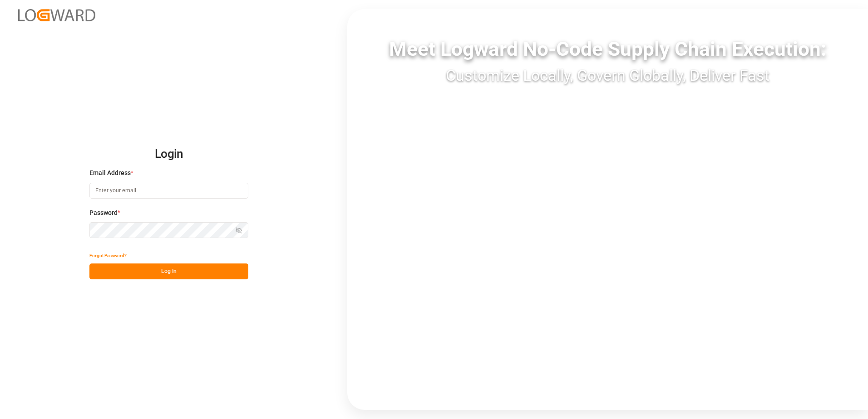  Describe the element at coordinates (169, 154) in the screenshot. I see `h2: Login` at that location.